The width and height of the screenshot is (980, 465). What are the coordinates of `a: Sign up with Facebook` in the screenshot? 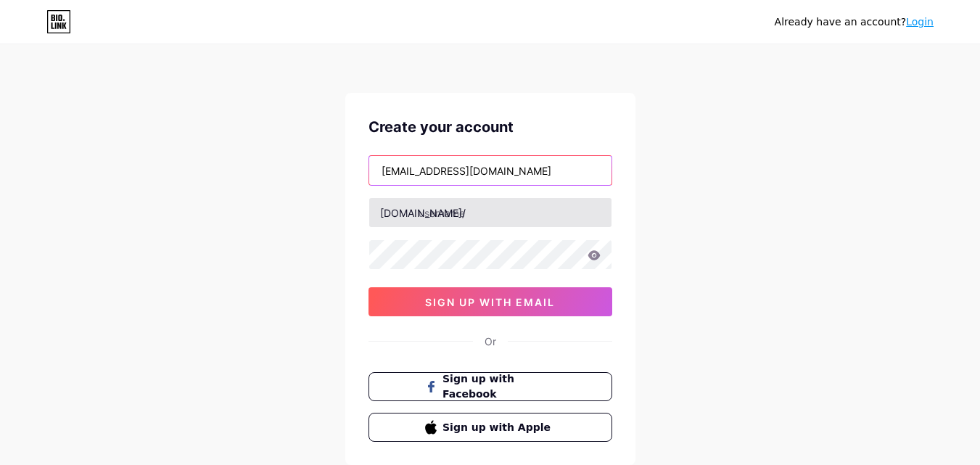 It's located at (490, 387).